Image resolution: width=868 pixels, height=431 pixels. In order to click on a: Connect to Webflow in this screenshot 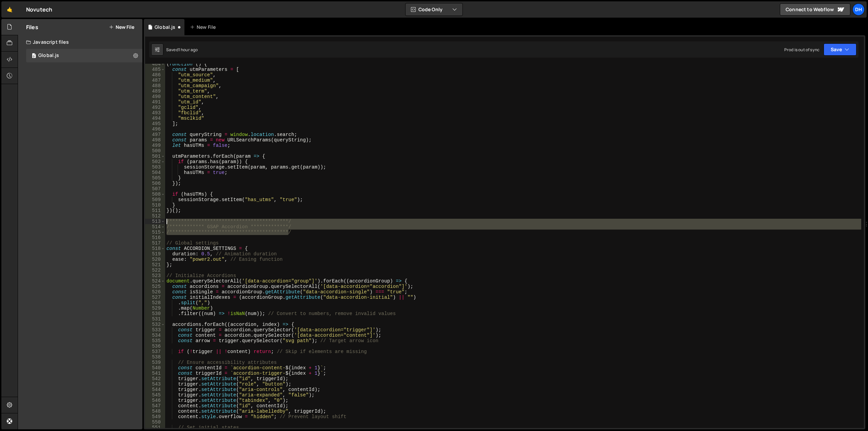, I will do `click(815, 9)`.